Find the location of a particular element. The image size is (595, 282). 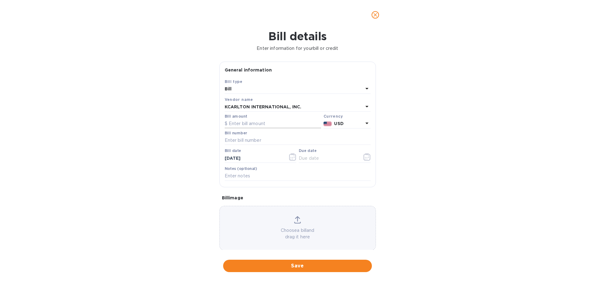

p: Enter information for your bill or credit is located at coordinates (298, 48).